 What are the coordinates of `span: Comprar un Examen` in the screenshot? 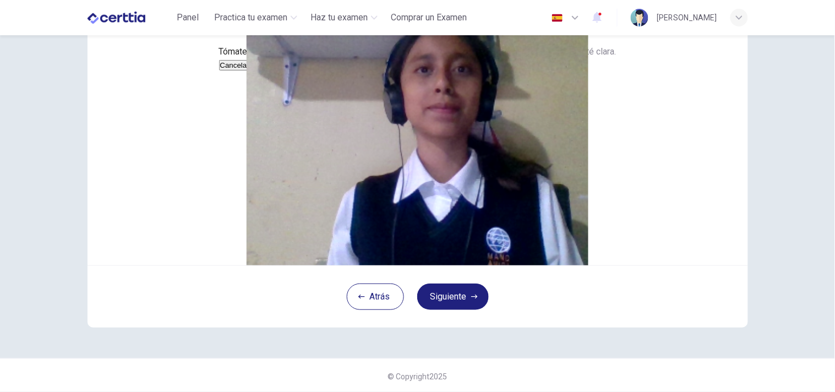 It's located at (429, 18).